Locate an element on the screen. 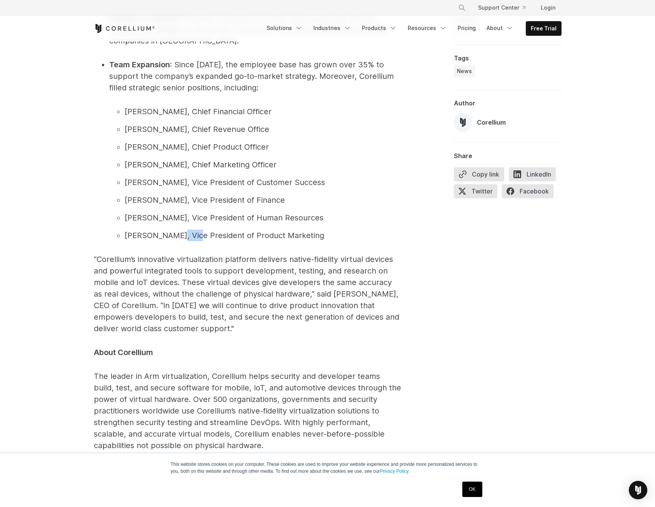  strong: Team Expansion is located at coordinates (140, 65).